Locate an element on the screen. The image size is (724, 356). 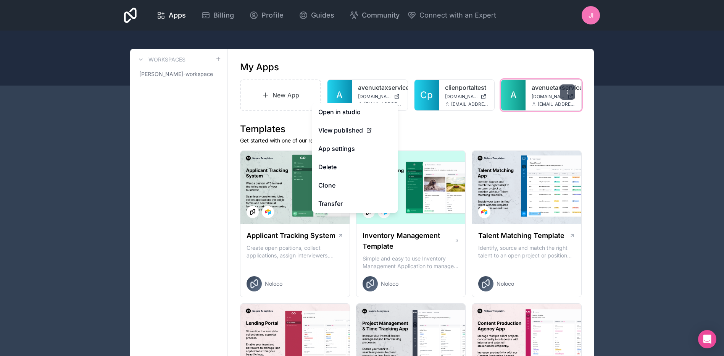
span: Apps is located at coordinates (177, 15).